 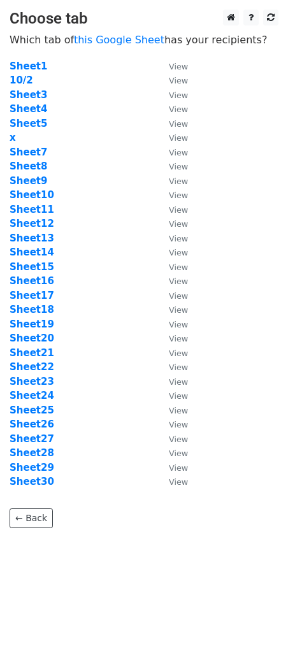 I want to click on strong: Sheet5, so click(x=28, y=124).